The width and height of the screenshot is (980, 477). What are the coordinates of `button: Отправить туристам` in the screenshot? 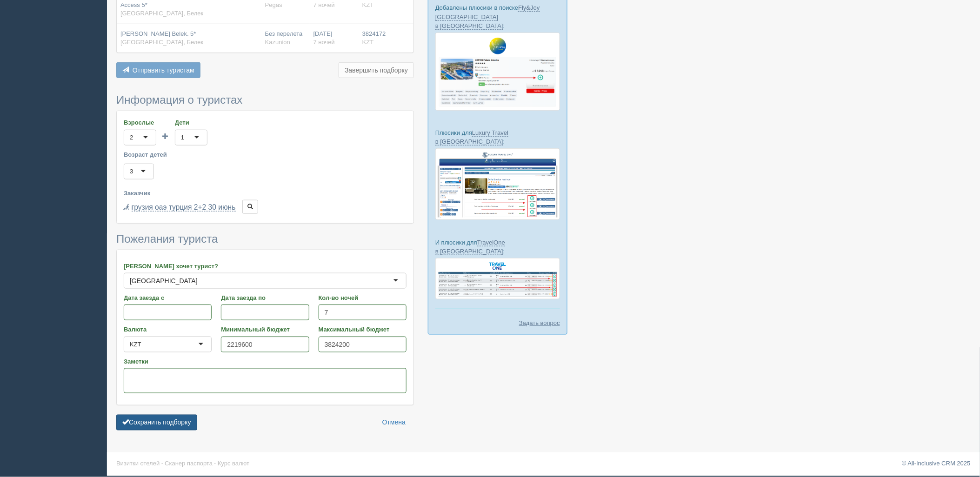 It's located at (158, 70).